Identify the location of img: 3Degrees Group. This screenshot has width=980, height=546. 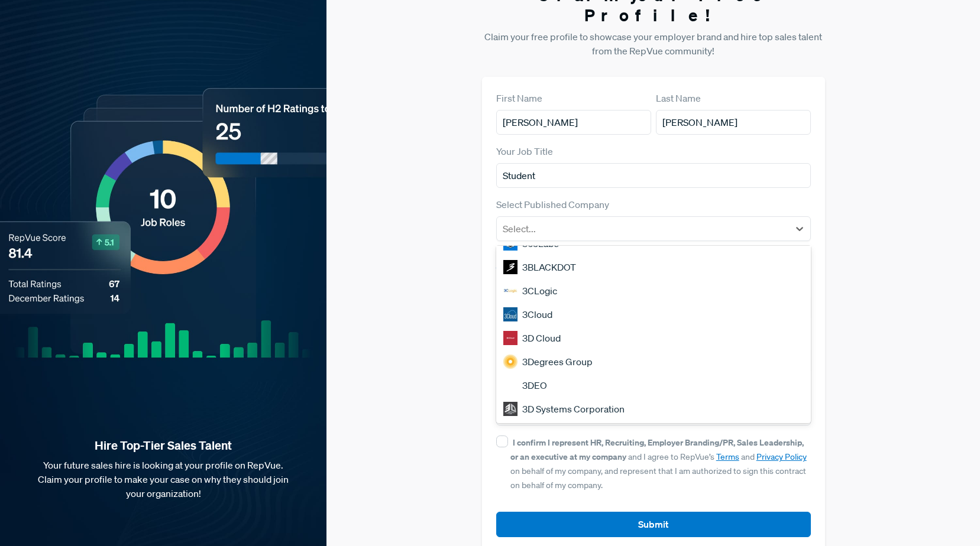
(510, 362).